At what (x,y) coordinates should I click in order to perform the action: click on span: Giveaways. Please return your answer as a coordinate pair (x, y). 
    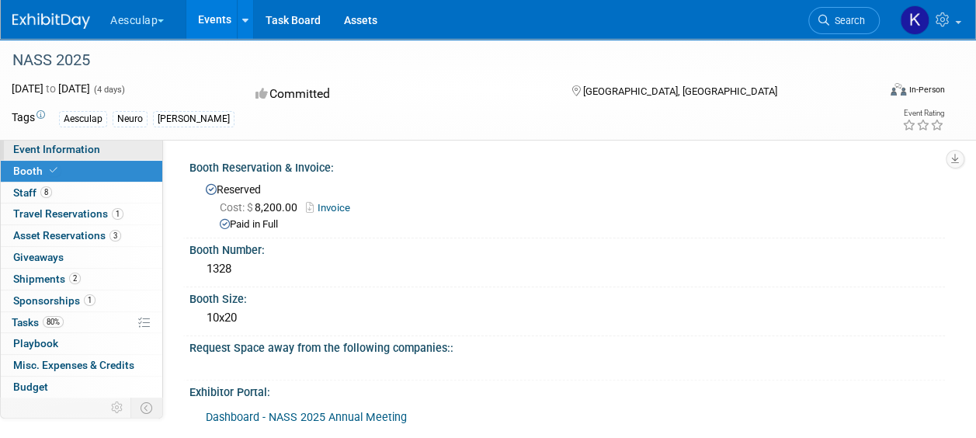
    Looking at the image, I should click on (38, 257).